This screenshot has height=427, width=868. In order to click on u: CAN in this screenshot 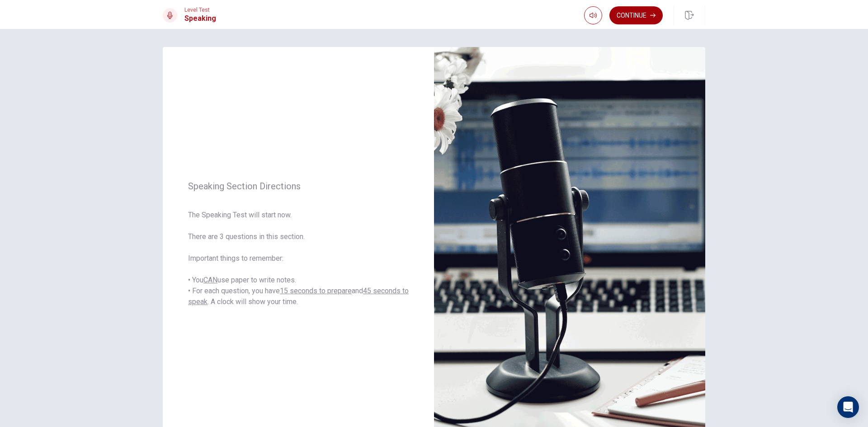, I will do `click(210, 280)`.